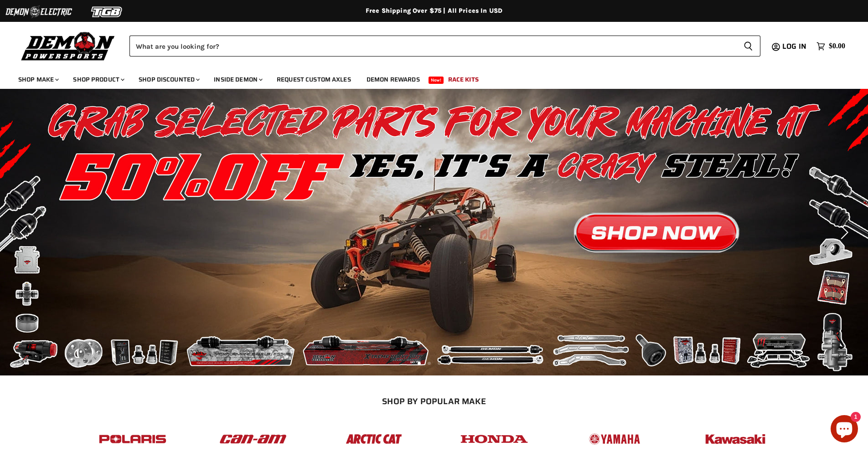 Image resolution: width=868 pixels, height=452 pixels. What do you see at coordinates (837, 46) in the screenshot?
I see `span: $0.00` at bounding box center [837, 46].